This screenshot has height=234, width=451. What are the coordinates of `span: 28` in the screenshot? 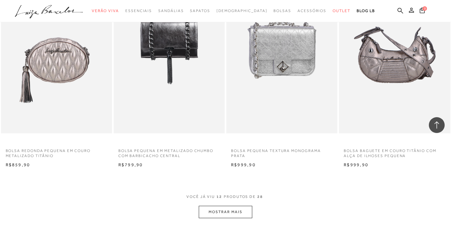 It's located at (260, 200).